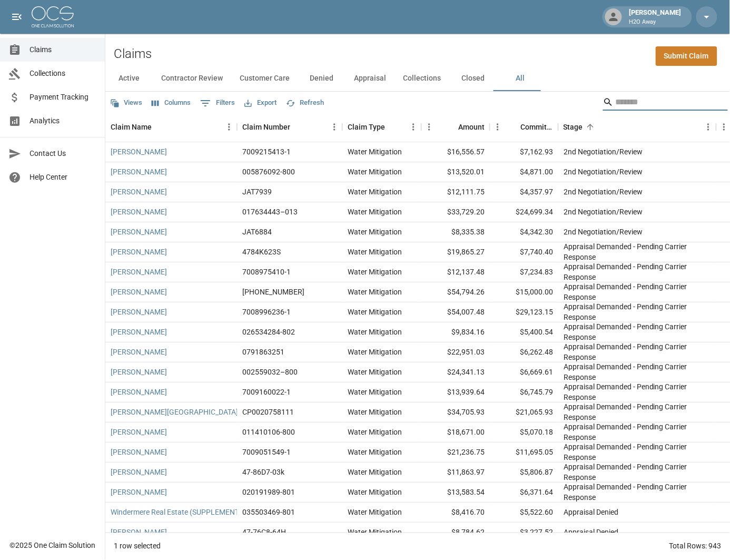 This screenshot has width=730, height=560. Describe the element at coordinates (266, 272) in the screenshot. I see `div: 7008975410-1` at that location.